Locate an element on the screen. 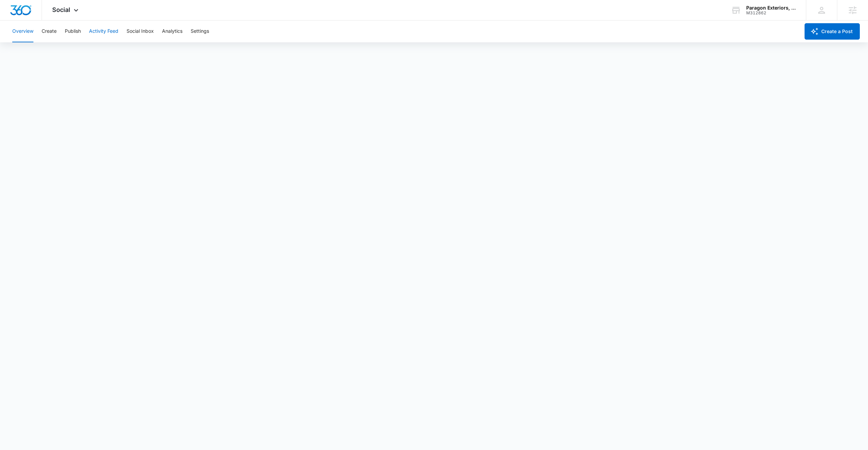 This screenshot has width=868, height=450. button: Social Inbox is located at coordinates (141, 31).